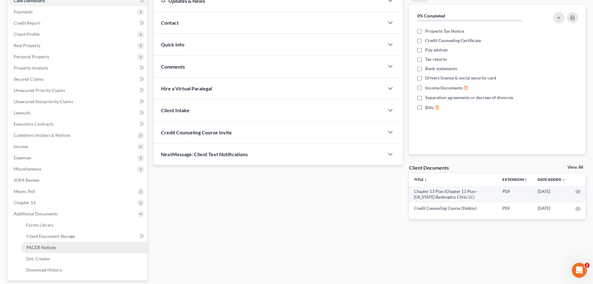  Describe the element at coordinates (444, 31) in the screenshot. I see `span: Property Tax Notice` at that location.